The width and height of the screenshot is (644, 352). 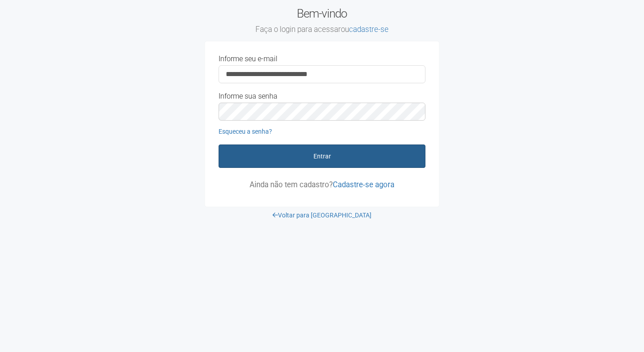 I want to click on a: Cadastre-se agora, so click(x=363, y=185).